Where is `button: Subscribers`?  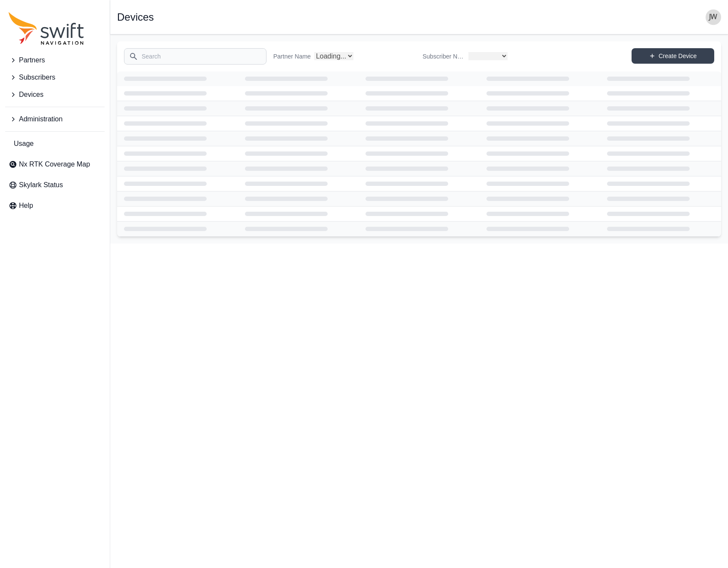 button: Subscribers is located at coordinates (55, 77).